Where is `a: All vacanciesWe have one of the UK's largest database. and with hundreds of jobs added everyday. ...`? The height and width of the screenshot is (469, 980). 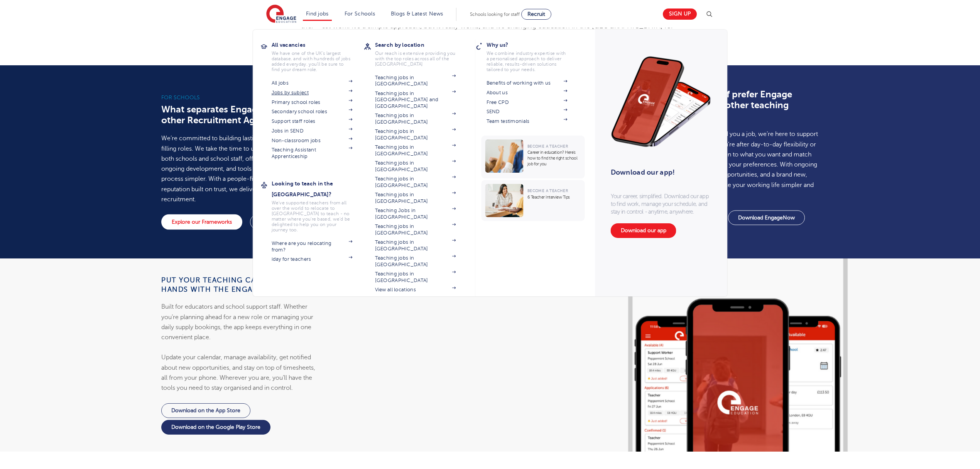
a: All vacanciesWe have one of the UK's largest database. and with hundreds of jobs added everyday. ... is located at coordinates (318, 56).